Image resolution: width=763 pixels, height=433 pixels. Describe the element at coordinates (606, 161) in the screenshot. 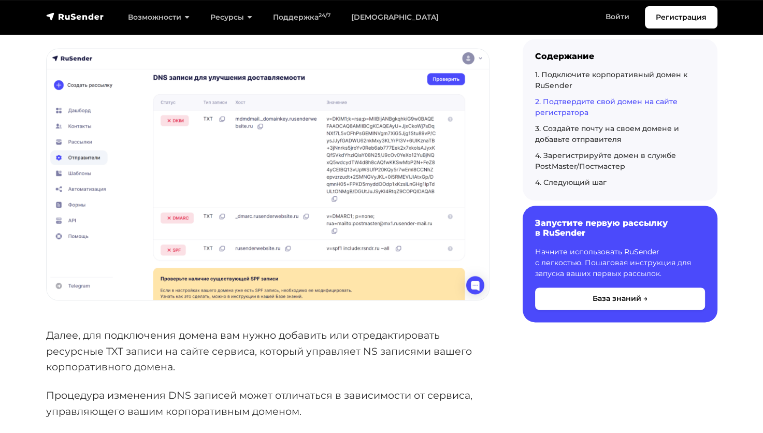

I see `a: 4. Зарегистрируйте домен в службе PostMaster/Постмастер` at that location.